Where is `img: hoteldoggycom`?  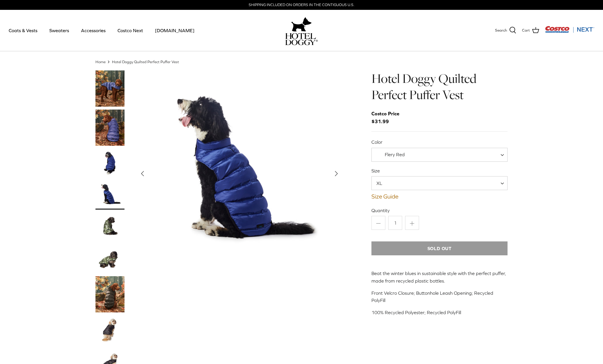
img: hoteldoggycom is located at coordinates (302, 39).